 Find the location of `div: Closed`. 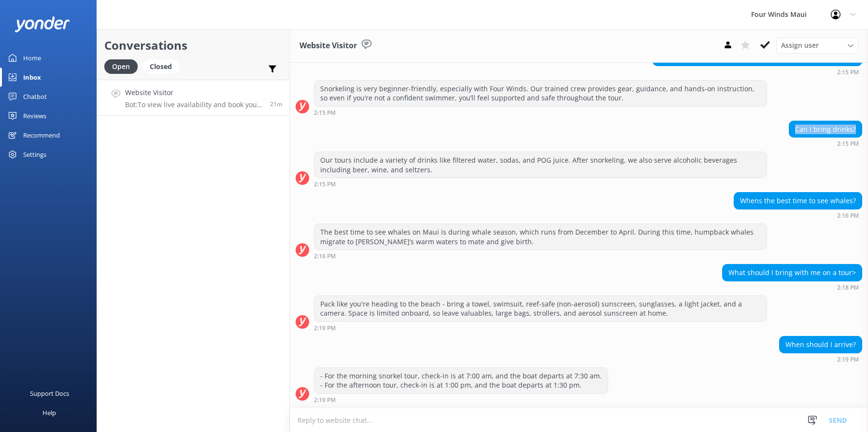

div: Closed is located at coordinates (161, 67).